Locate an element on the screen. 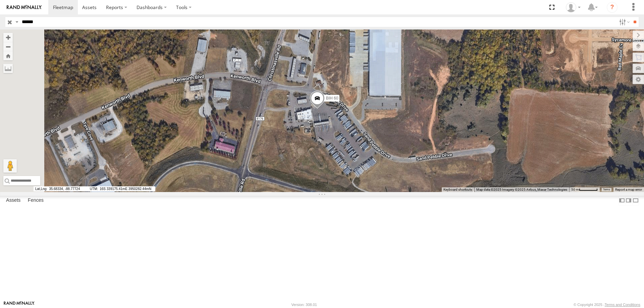  label: Search Query is located at coordinates (17, 22).